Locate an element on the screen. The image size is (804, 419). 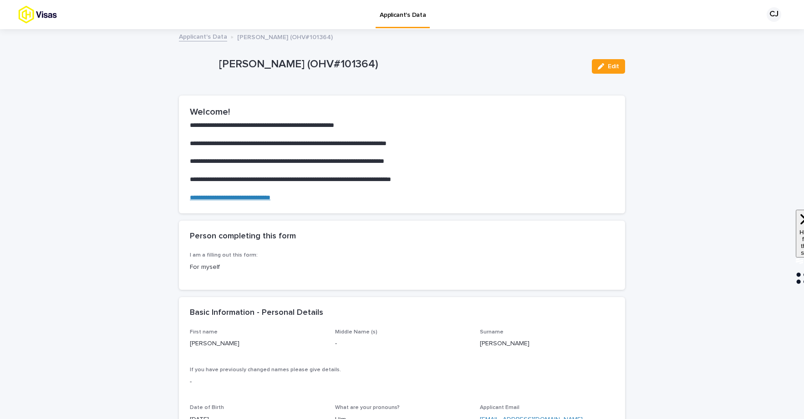
span: Edit is located at coordinates (613, 66).